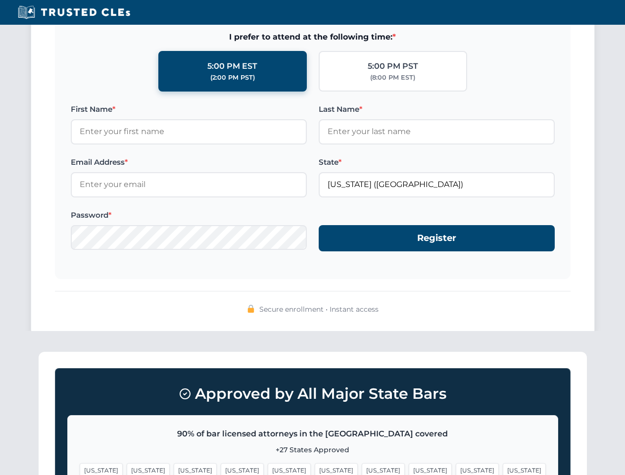 The image size is (625, 475). I want to click on label: First Name, so click(189, 109).